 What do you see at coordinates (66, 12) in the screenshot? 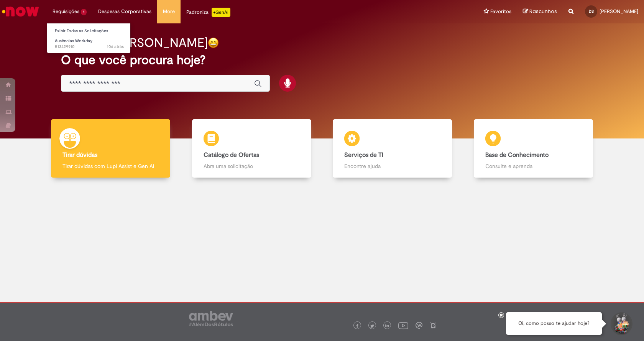
I see `span: Requisições` at bounding box center [66, 12].